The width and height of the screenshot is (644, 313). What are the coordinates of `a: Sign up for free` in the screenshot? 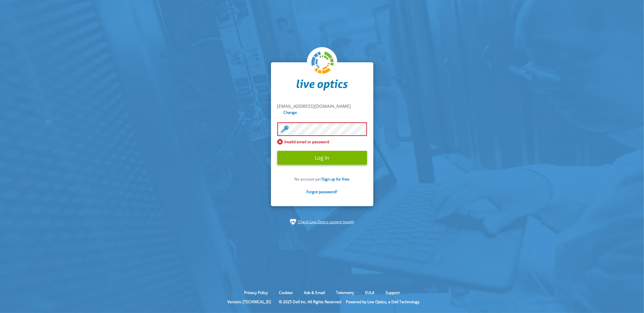 It's located at (336, 179).